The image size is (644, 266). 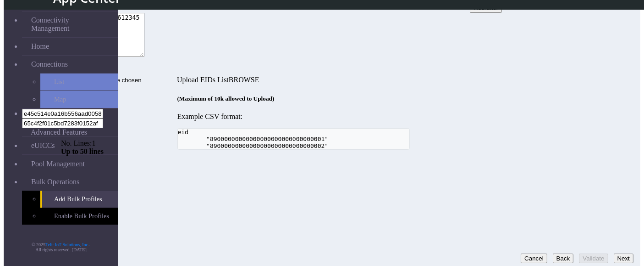 What do you see at coordinates (79, 82) in the screenshot?
I see `a: List` at bounding box center [79, 82].